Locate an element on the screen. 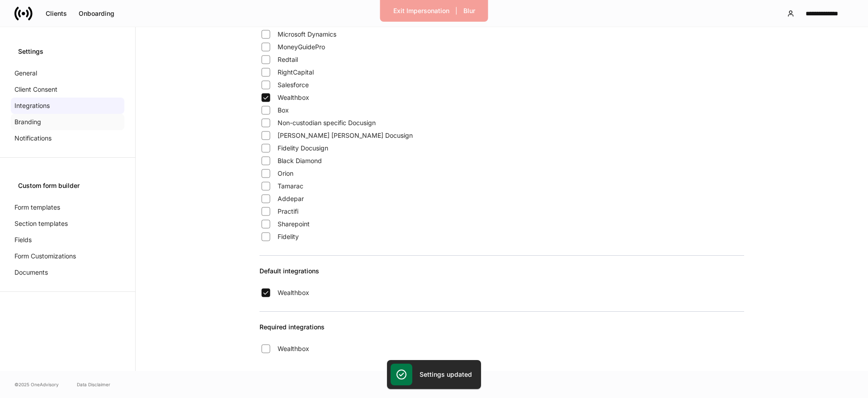  div: Custom form builder is located at coordinates (67, 185).